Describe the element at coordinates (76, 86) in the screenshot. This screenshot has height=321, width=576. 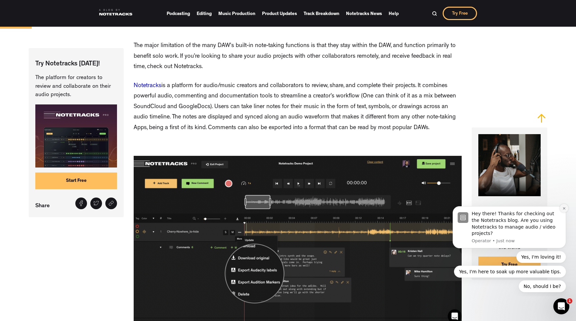
I see `p: The platform for creators to review and collaborate on their audio projects.` at that location.